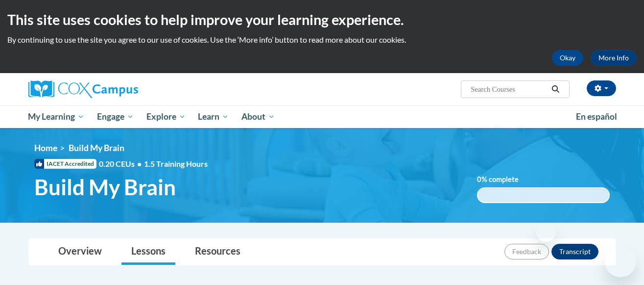 This screenshot has width=644, height=285. Describe the element at coordinates (122, 89) in the screenshot. I see `a: Cox Campus` at that location.